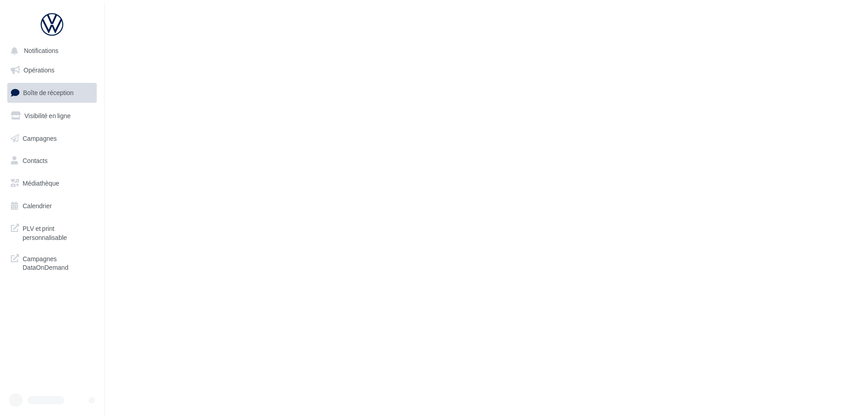 The width and height of the screenshot is (868, 416). What do you see at coordinates (52, 160) in the screenshot?
I see `a: Contacts` at bounding box center [52, 160].